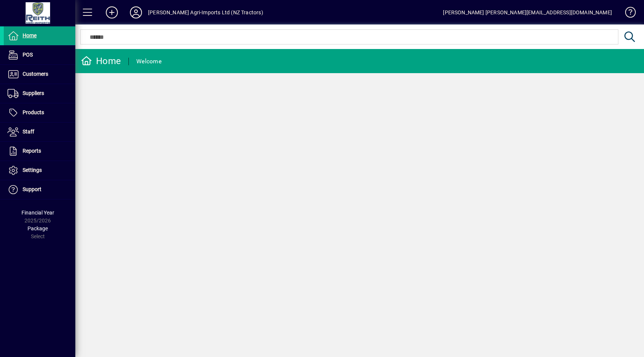 Image resolution: width=644 pixels, height=357 pixels. I want to click on span: Products, so click(33, 112).